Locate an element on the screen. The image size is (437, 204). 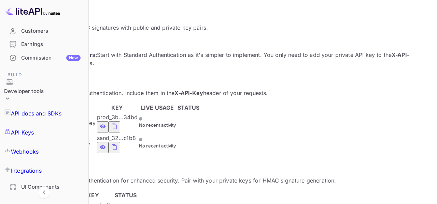
th: LIVE USAGE is located at coordinates (157, 108).